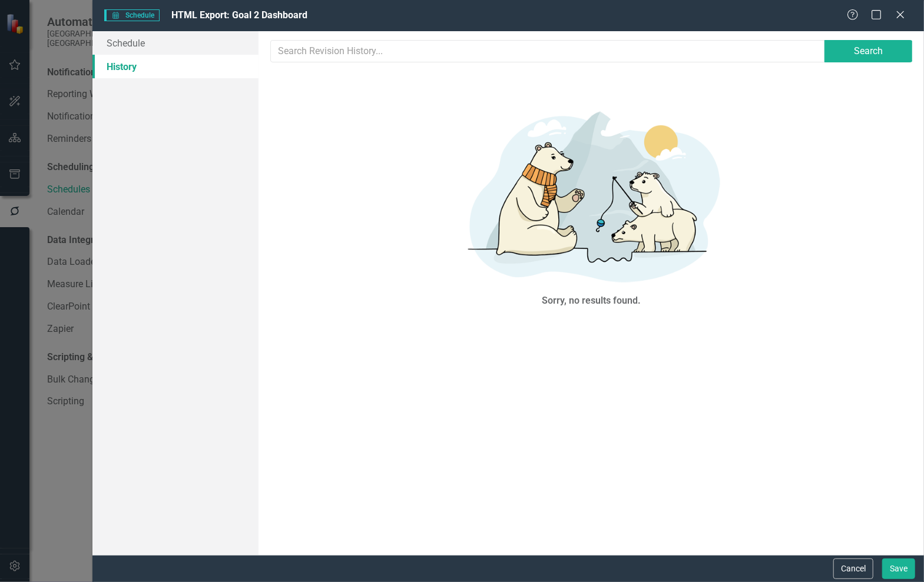 Image resolution: width=924 pixels, height=582 pixels. What do you see at coordinates (591, 301) in the screenshot?
I see `div: Sorry, no results found.` at bounding box center [591, 301].